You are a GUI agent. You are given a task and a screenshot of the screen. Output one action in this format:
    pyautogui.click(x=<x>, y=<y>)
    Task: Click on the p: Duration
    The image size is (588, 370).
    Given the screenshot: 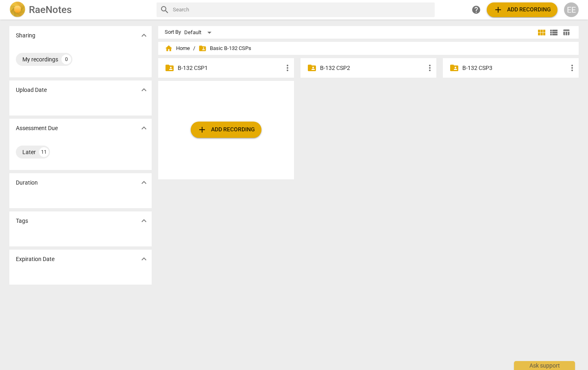 What is the action you would take?
    pyautogui.click(x=27, y=183)
    